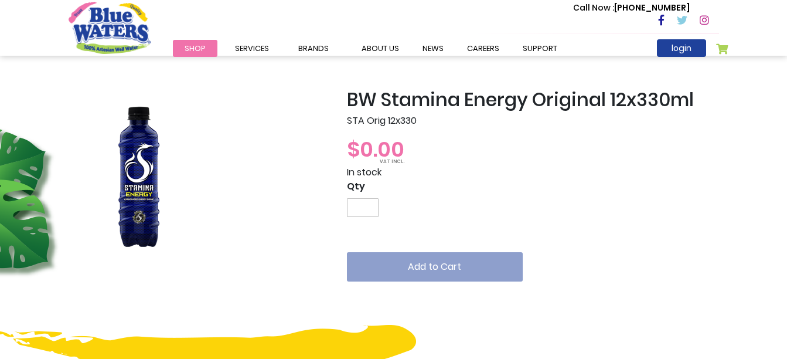  Describe the element at coordinates (195, 48) in the screenshot. I see `a: Shop` at that location.